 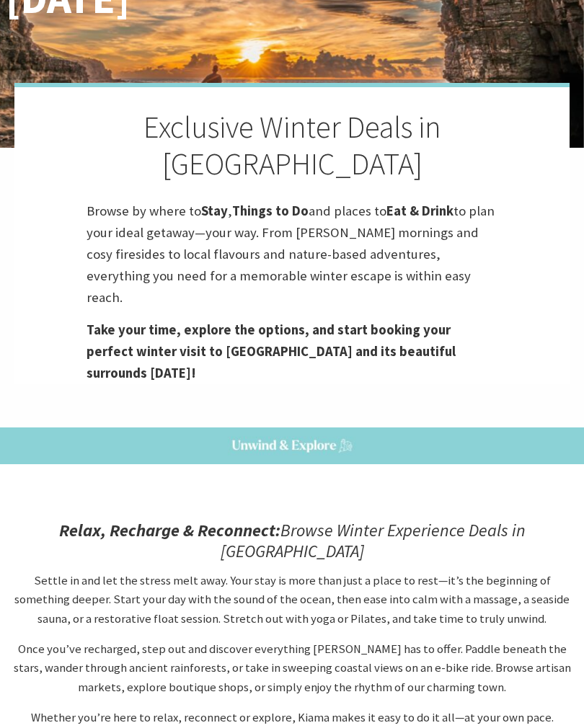 What do you see at coordinates (419, 211) in the screenshot?
I see `strong: Eat & Drink` at bounding box center [419, 211].